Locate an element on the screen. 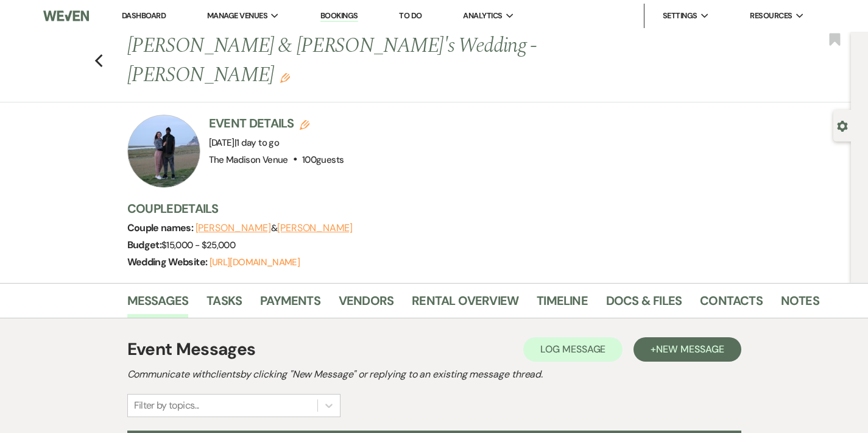  h2: Communicate with clients by clicking "New Message" or replying to an existing message thread. is located at coordinates (434, 374).